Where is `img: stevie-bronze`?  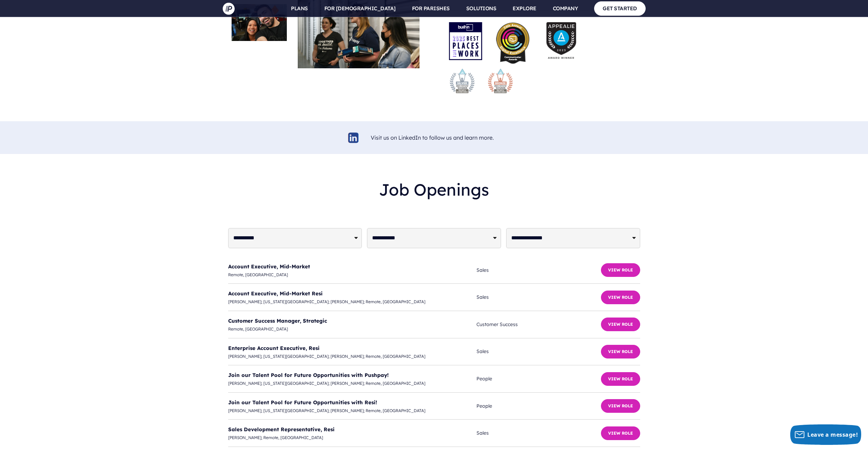 img: stevie-bronze is located at coordinates (500, 81).